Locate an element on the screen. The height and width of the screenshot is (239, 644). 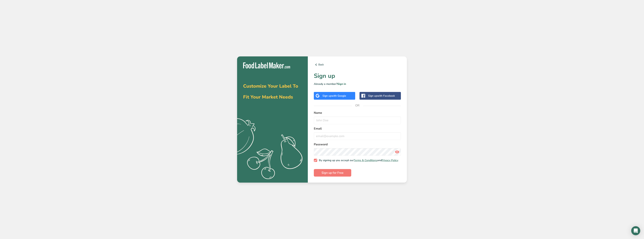
label: Name is located at coordinates (357, 113).